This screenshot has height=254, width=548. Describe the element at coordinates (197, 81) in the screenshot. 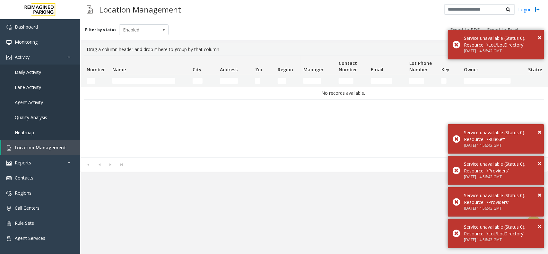

I see `input: City Filter` at that location.